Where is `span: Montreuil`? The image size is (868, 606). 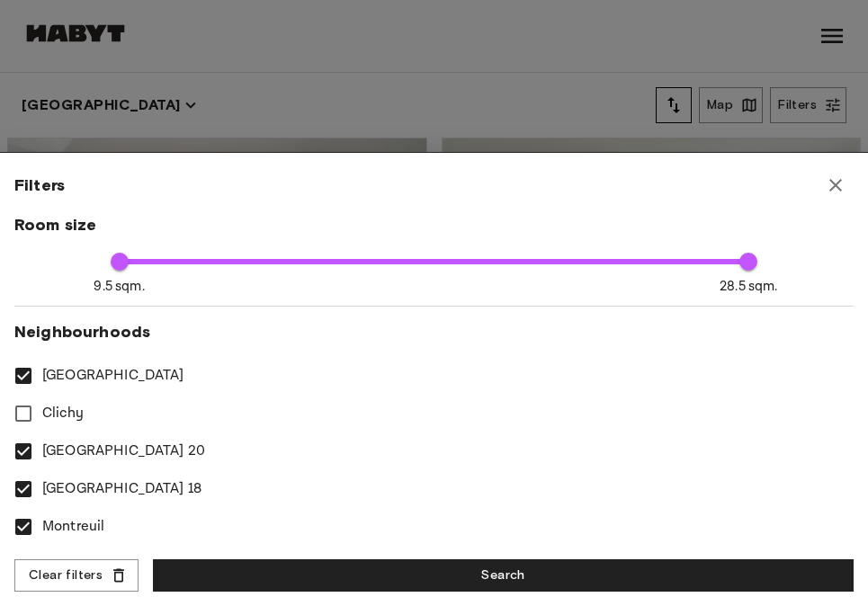
span: Montreuil is located at coordinates (73, 527).